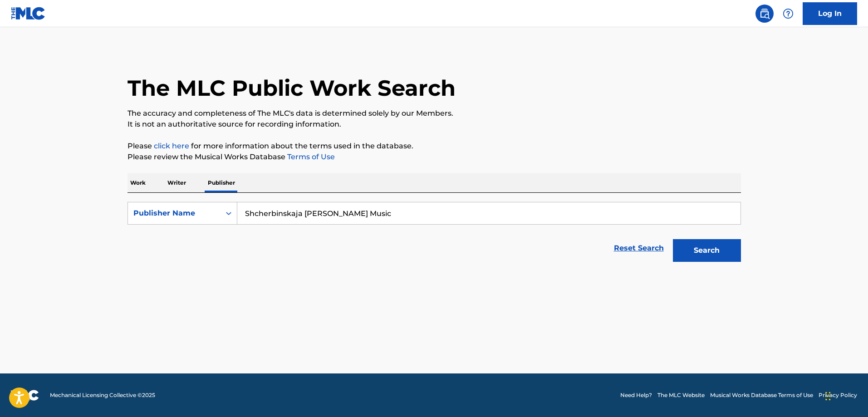 The image size is (868, 417). Describe the element at coordinates (830, 14) in the screenshot. I see `a: Log In` at that location.